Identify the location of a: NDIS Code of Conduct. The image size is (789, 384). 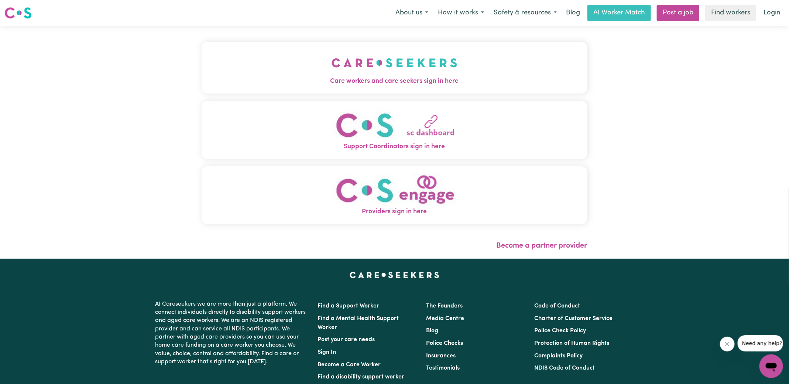
(565, 368).